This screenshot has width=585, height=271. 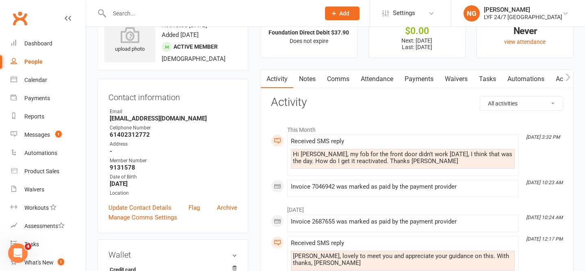 What do you see at coordinates (210, 13) in the screenshot?
I see `input: Search...` at bounding box center [210, 13].